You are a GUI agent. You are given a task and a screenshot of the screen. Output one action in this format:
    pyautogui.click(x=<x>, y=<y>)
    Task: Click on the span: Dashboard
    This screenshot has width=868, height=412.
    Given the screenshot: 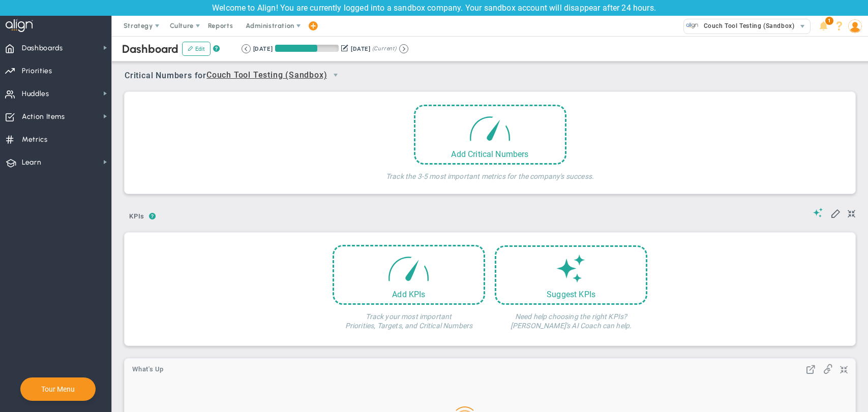 What is the action you would take?
    pyautogui.click(x=150, y=49)
    